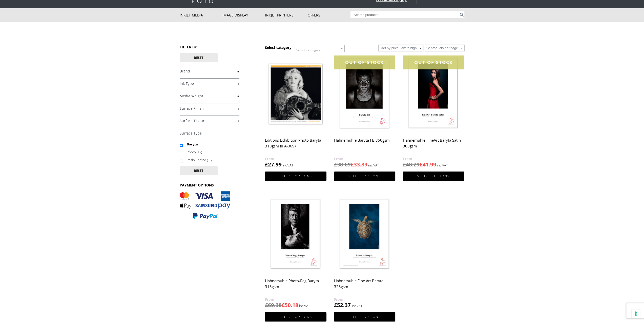 The width and height of the screenshot is (644, 322). I want to click on bdi: 48.29, so click(411, 164).